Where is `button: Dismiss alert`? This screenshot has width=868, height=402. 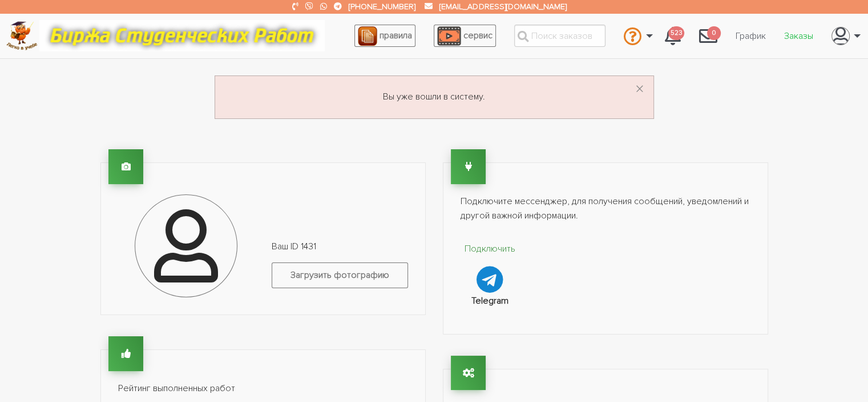
button: Dismiss alert is located at coordinates (640, 90).